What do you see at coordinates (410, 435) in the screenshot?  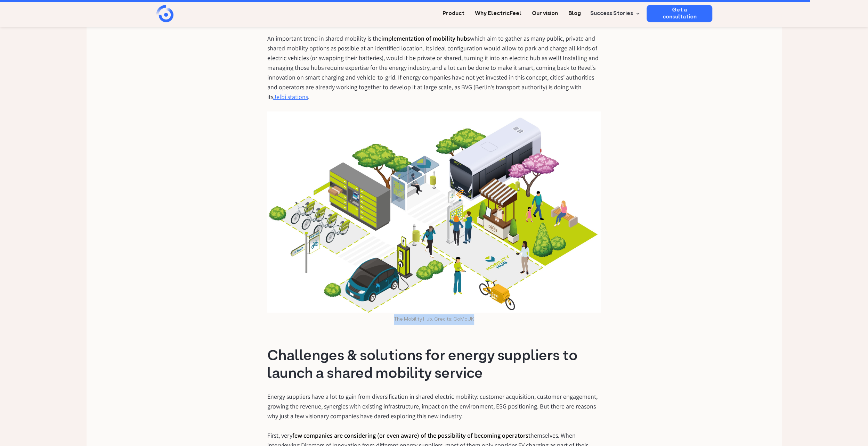 I see `strong: few companies are considering (or even aware) of the possibility of becoming operators` at bounding box center [410, 435].